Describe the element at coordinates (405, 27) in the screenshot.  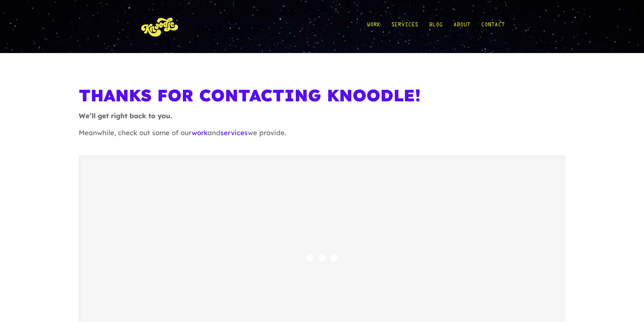
I see `a: Services` at that location.